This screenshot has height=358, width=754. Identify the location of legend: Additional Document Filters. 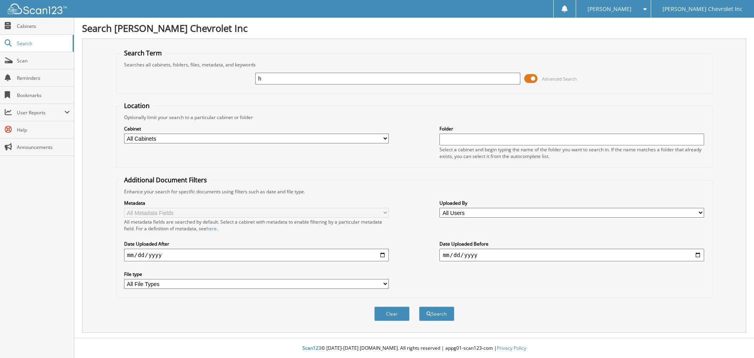
(165, 180).